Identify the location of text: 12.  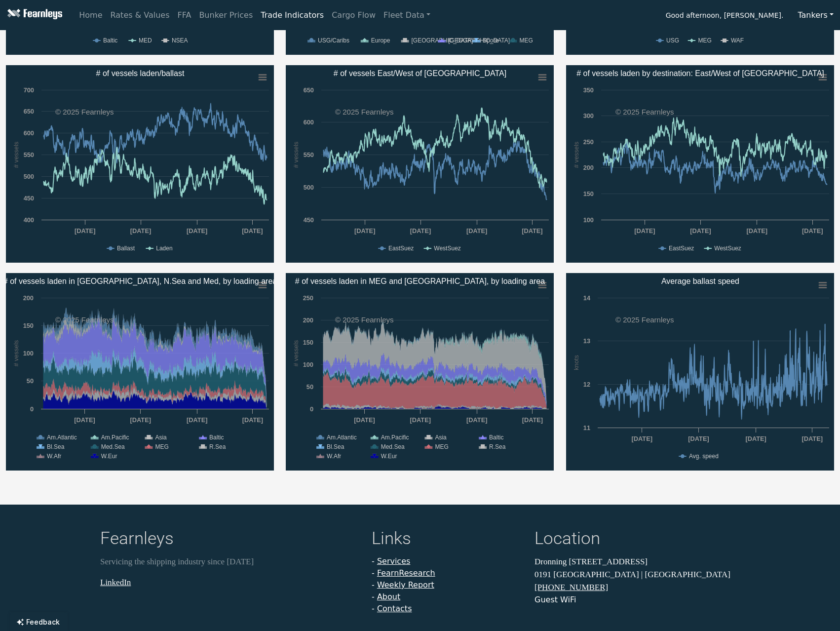
(586, 384).